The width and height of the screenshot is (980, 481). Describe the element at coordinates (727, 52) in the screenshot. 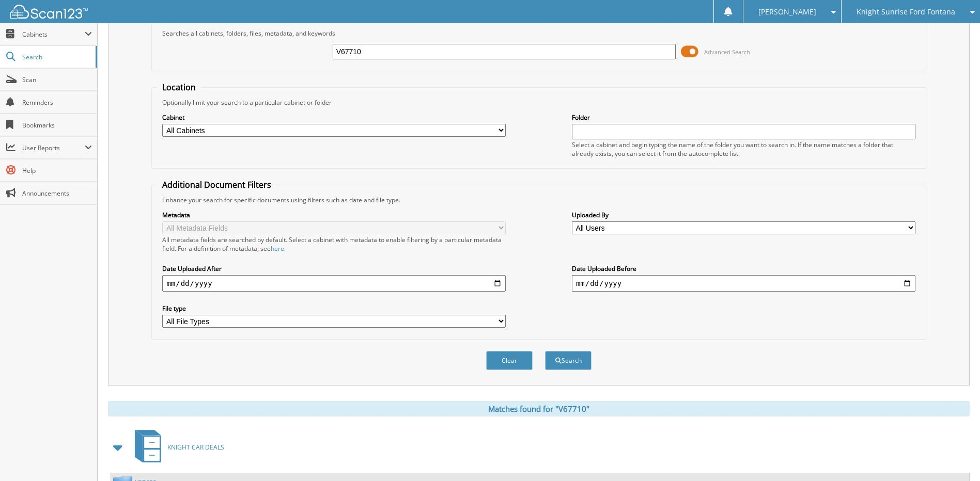

I see `span: Advanced Search` at that location.